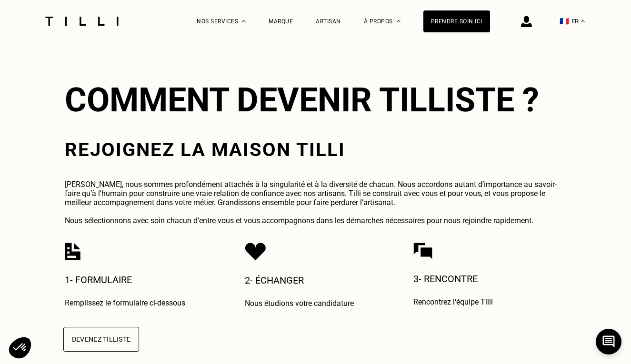 This screenshot has height=364, width=631. Describe the element at coordinates (329, 21) in the screenshot. I see `div: Artisan` at that location.